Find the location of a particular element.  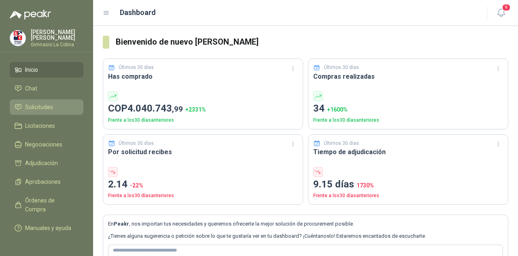

span: Negociaciones is located at coordinates (44, 144).